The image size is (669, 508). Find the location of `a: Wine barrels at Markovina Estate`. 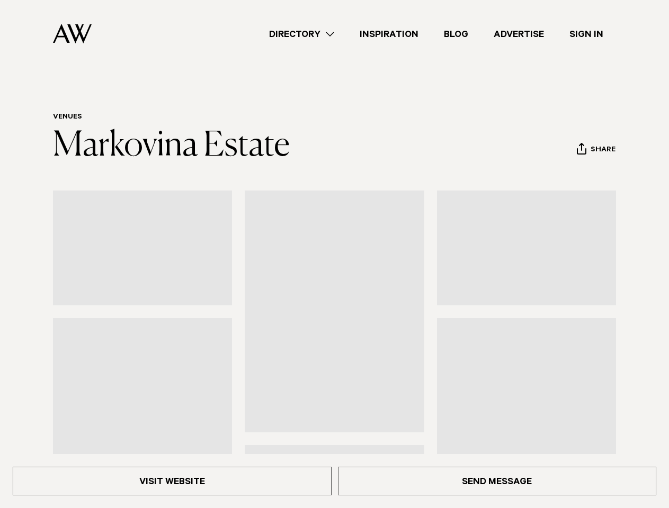

a: Wine barrels at Markovina Estate is located at coordinates (142, 248).